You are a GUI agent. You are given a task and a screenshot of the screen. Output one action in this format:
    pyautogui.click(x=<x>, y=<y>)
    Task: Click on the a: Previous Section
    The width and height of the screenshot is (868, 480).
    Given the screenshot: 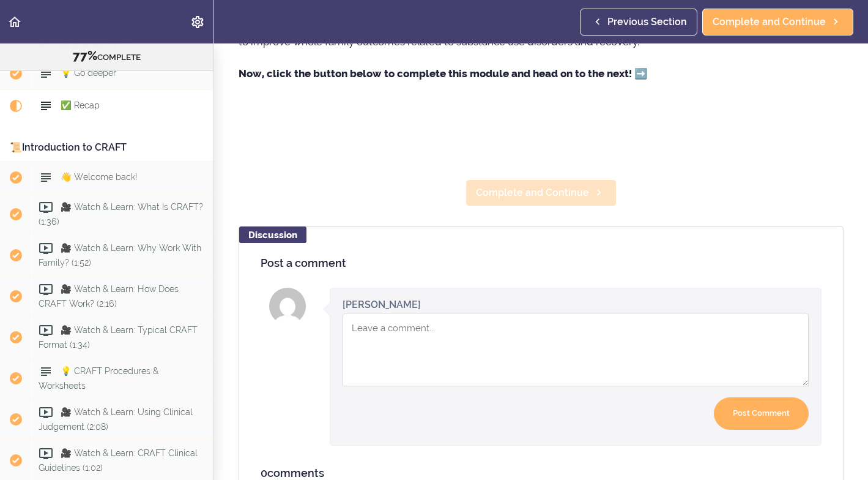 What is the action you would take?
    pyautogui.click(x=638, y=22)
    